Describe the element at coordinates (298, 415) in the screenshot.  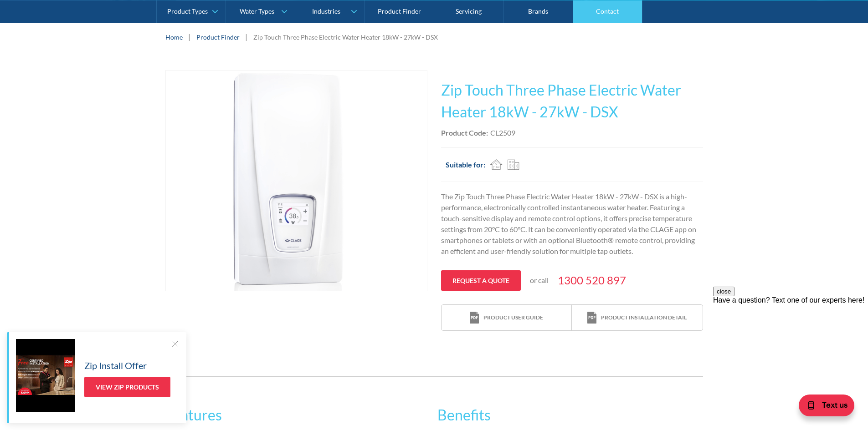
I see `h2: Features` at that location.